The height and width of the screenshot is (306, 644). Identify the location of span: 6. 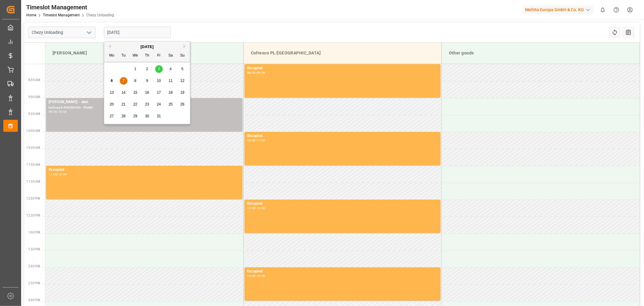
(112, 81).